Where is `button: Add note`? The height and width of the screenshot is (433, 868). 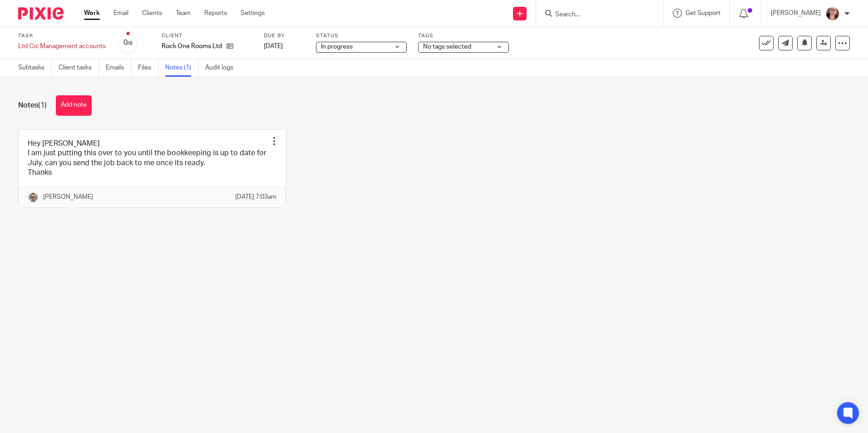 button: Add note is located at coordinates (73, 106).